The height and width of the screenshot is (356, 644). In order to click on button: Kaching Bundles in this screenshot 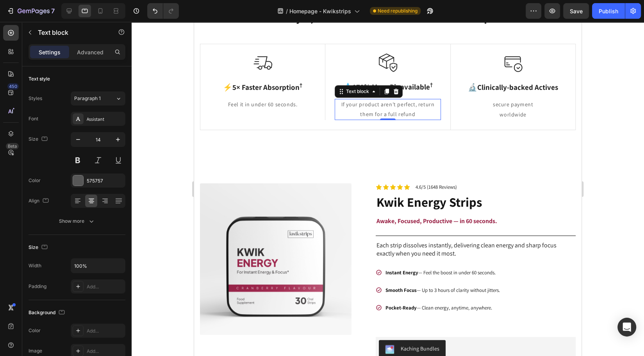, I will do `click(218, 327)`.